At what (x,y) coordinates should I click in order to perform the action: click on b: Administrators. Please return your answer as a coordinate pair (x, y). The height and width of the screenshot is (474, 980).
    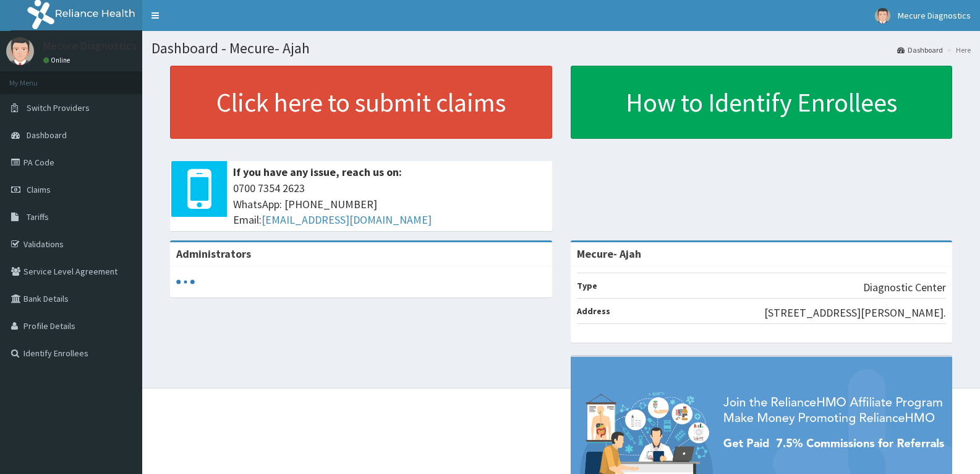
    Looking at the image, I should click on (213, 254).